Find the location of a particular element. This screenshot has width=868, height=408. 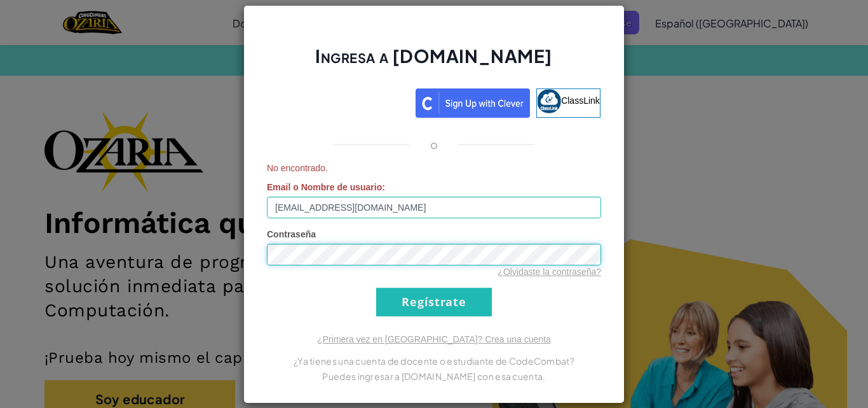

input: Regístrate is located at coordinates (434, 301).